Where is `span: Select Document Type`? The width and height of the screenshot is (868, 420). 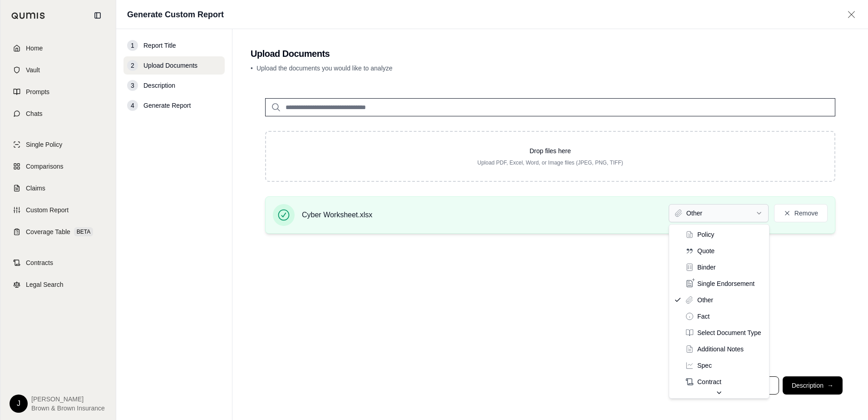
span: Select Document Type is located at coordinates (730, 333).